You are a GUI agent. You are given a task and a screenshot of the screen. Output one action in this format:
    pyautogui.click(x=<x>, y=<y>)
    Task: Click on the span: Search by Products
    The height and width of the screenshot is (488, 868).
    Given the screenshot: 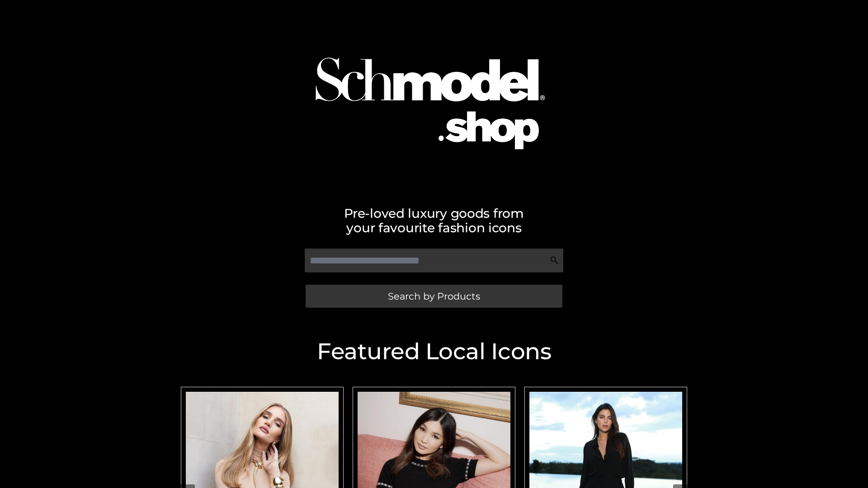 What is the action you would take?
    pyautogui.click(x=434, y=296)
    